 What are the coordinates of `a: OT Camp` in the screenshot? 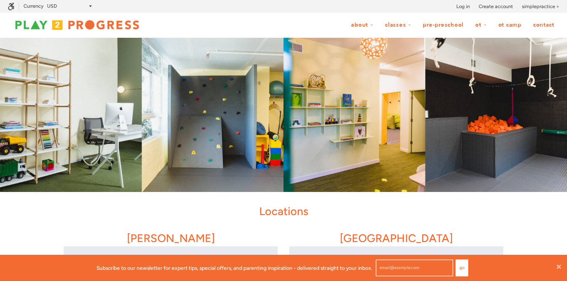 It's located at (510, 25).